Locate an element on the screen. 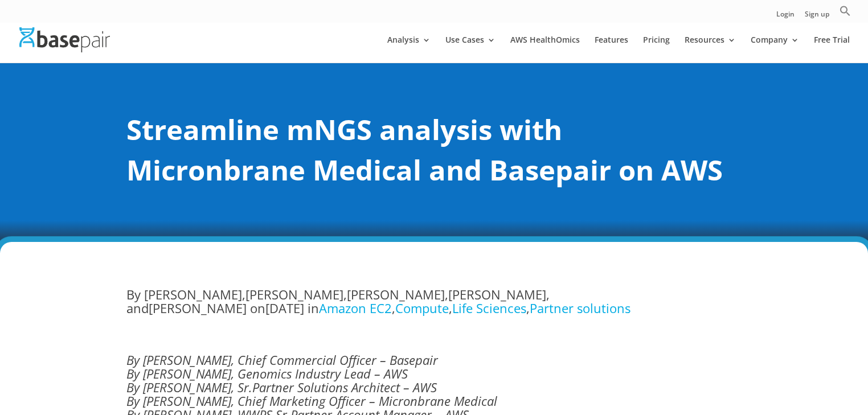 Image resolution: width=868 pixels, height=415 pixels. a: AWS HealthOmics is located at coordinates (545, 49).